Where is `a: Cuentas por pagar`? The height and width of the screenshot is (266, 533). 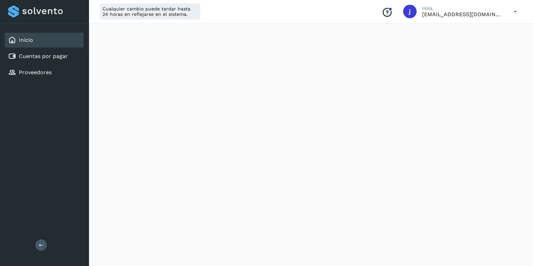
a: Cuentas por pagar is located at coordinates (43, 56).